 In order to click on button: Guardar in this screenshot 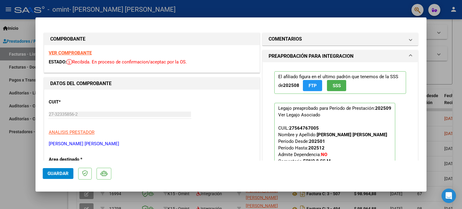, I will do `click(58, 173)`.